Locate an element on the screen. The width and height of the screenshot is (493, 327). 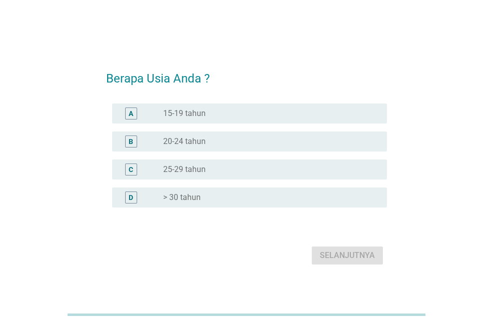
label: 15-19 tahun is located at coordinates (184, 114).